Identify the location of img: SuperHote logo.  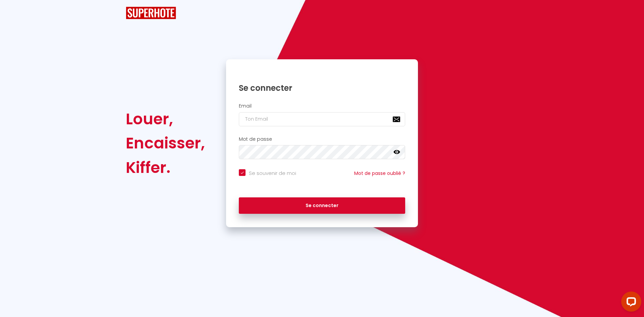
(151, 13).